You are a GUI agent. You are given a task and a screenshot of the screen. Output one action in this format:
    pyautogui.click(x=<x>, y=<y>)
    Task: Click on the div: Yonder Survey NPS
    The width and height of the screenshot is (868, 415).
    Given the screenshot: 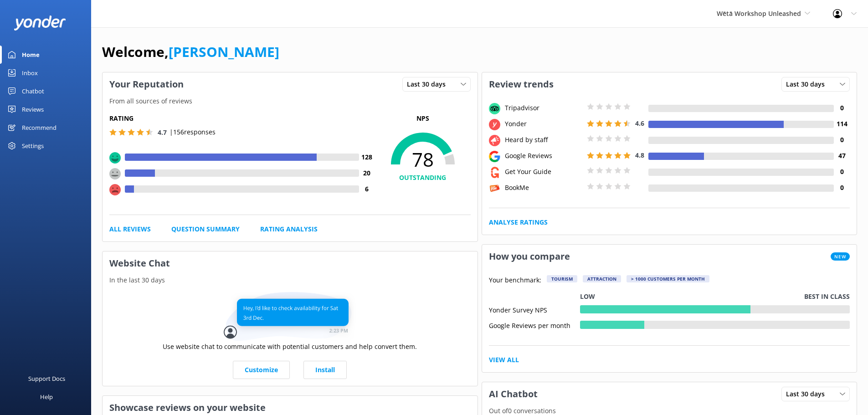 What is the action you would take?
    pyautogui.click(x=534, y=310)
    